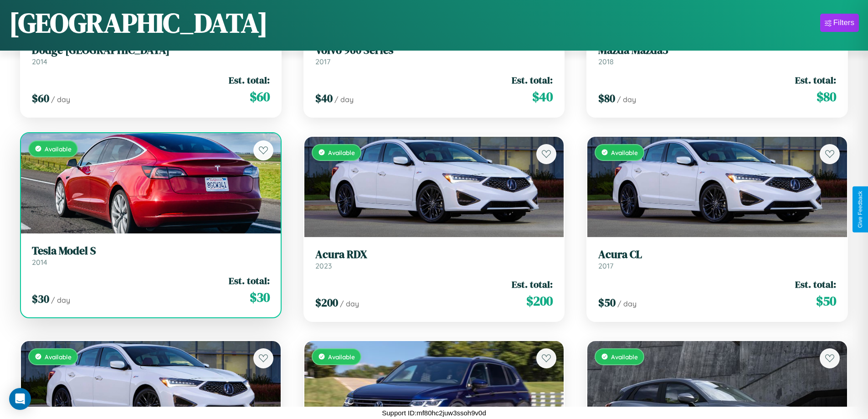 This screenshot has height=419, width=868. What do you see at coordinates (717, 50) in the screenshot?
I see `h3: Mazda Mazda3` at bounding box center [717, 50].